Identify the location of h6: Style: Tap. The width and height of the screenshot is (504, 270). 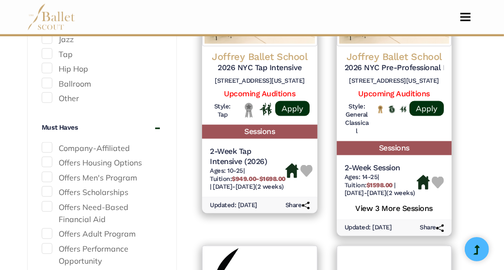
(222, 111).